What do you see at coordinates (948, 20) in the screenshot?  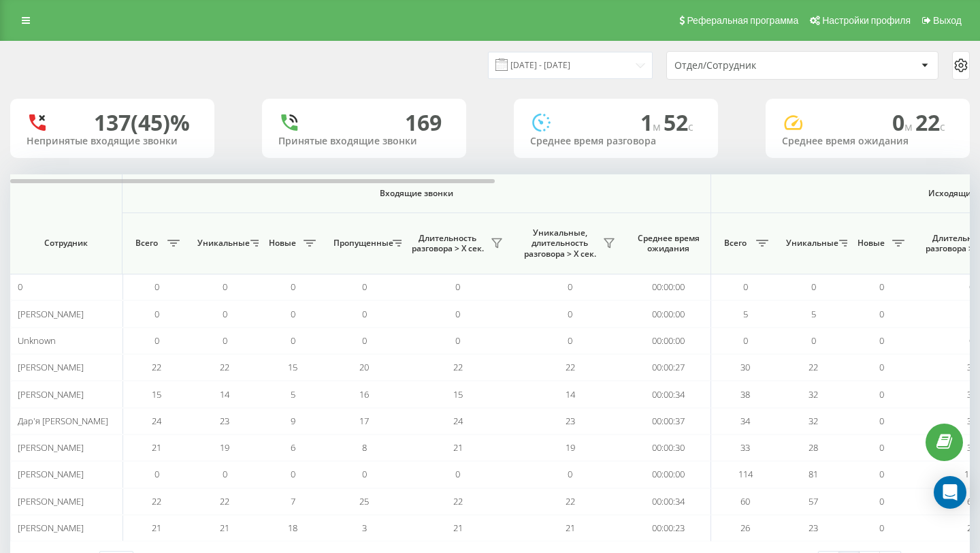 I see `span: Выход` at bounding box center [948, 20].